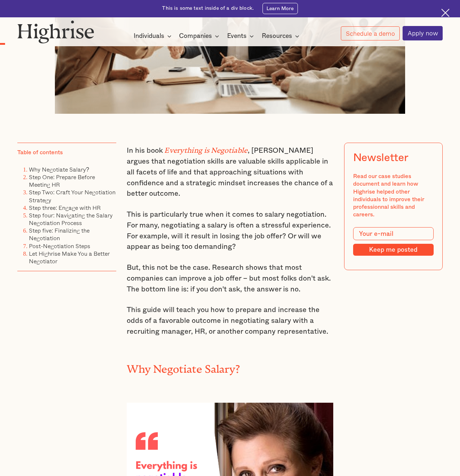  What do you see at coordinates (62, 181) in the screenshot?
I see `a: Step One: Prepare Before Meeting HR` at bounding box center [62, 181].